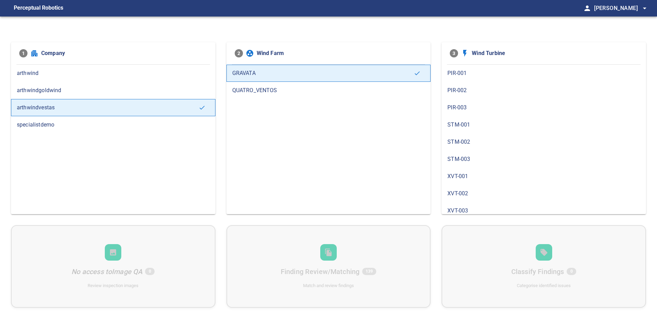 This screenshot has height=328, width=657. I want to click on span: STM-001, so click(543, 125).